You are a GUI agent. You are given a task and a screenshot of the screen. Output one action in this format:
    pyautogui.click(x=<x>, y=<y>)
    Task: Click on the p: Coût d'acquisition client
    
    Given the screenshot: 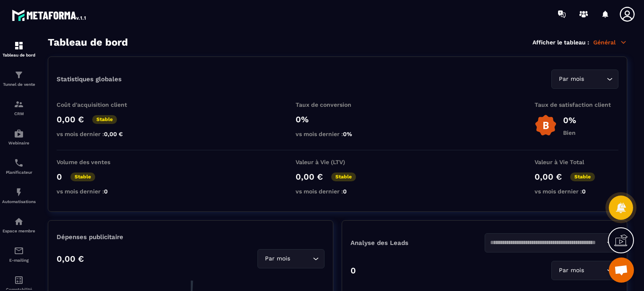 What is the action you would take?
    pyautogui.click(x=99, y=105)
    